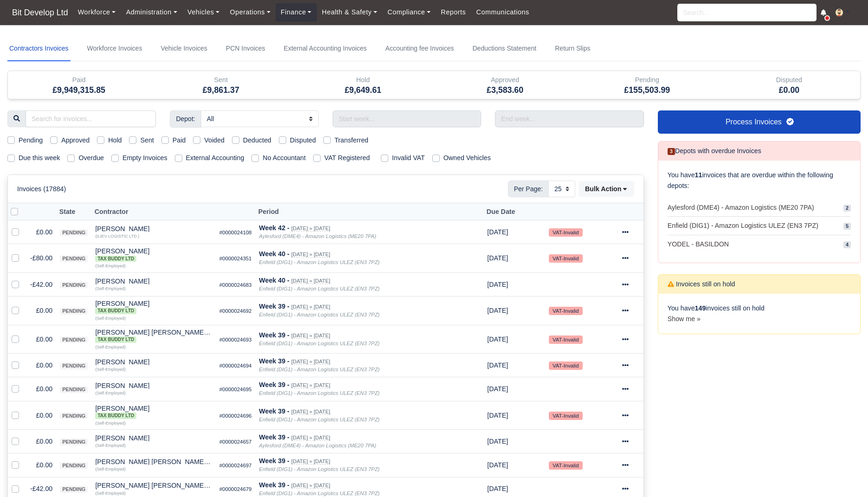  I want to click on a: Workforce Invoices, so click(114, 49).